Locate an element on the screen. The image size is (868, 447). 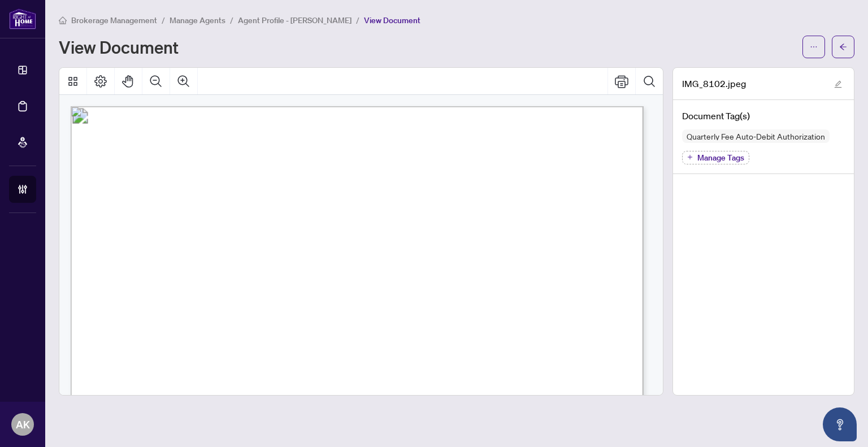
span: View Document is located at coordinates (392, 20).